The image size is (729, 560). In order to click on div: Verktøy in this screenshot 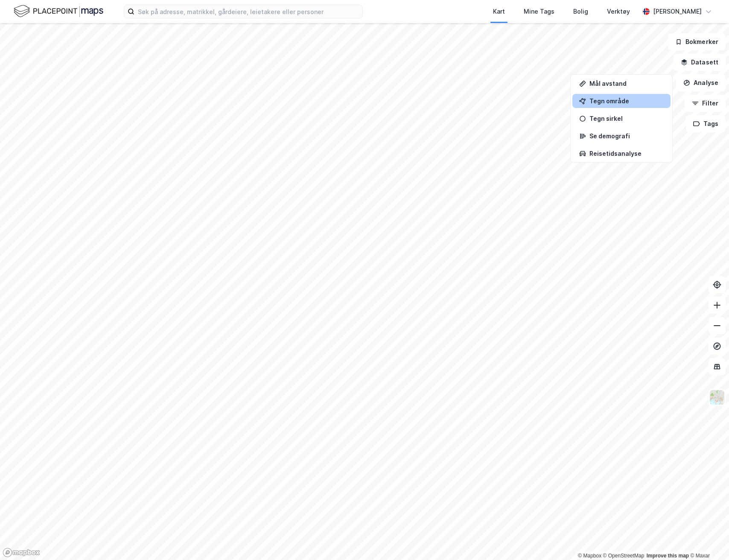, I will do `click(618, 11)`.